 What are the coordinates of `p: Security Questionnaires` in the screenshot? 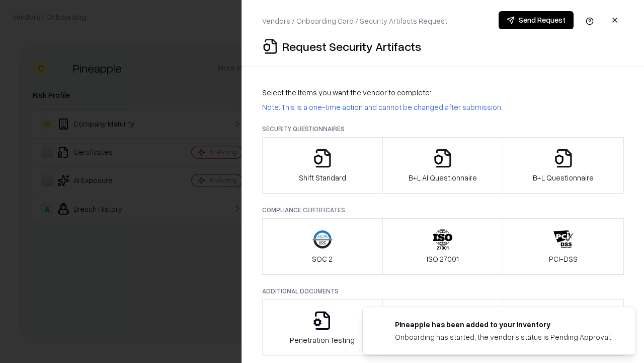 It's located at (443, 129).